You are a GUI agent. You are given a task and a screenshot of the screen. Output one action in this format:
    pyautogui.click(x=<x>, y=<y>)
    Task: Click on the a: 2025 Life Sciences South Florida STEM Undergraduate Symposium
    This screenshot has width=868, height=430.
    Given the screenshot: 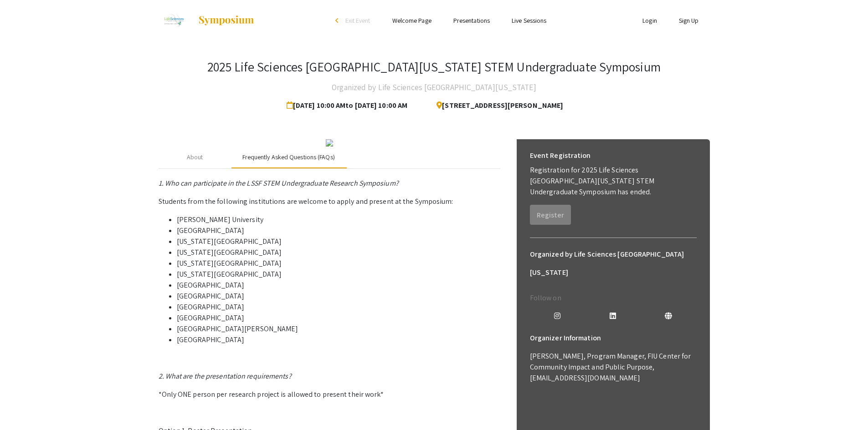 What is the action you would take?
    pyautogui.click(x=207, y=20)
    